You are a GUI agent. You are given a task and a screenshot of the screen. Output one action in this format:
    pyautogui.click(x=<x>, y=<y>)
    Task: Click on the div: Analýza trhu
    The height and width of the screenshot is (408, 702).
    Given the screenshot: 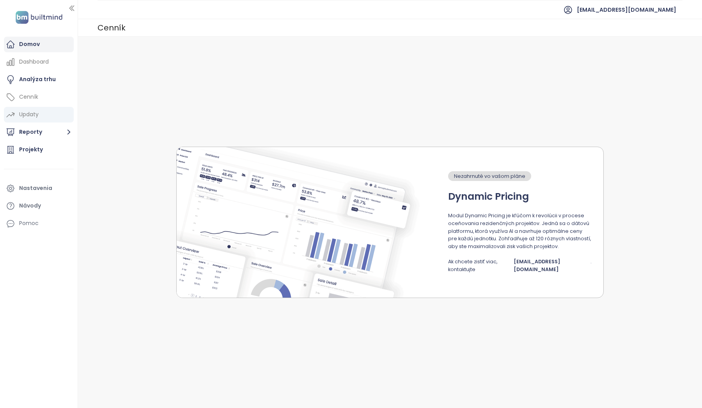 What is the action you would take?
    pyautogui.click(x=37, y=79)
    